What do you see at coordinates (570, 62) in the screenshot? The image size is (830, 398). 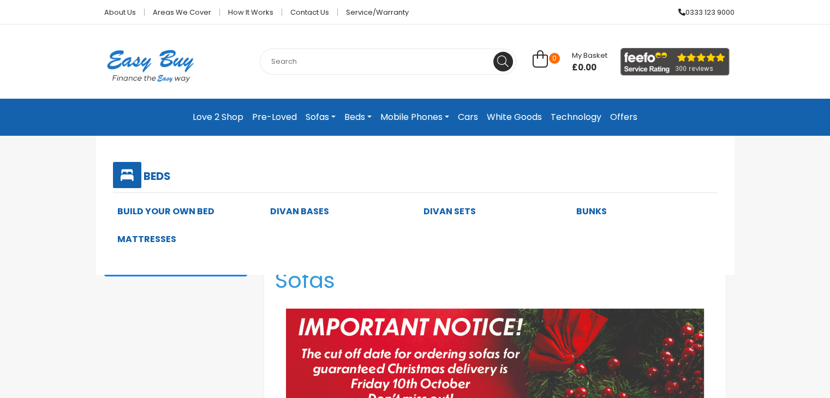 I see `a: 0 My Basket £0.00` at bounding box center [570, 62].